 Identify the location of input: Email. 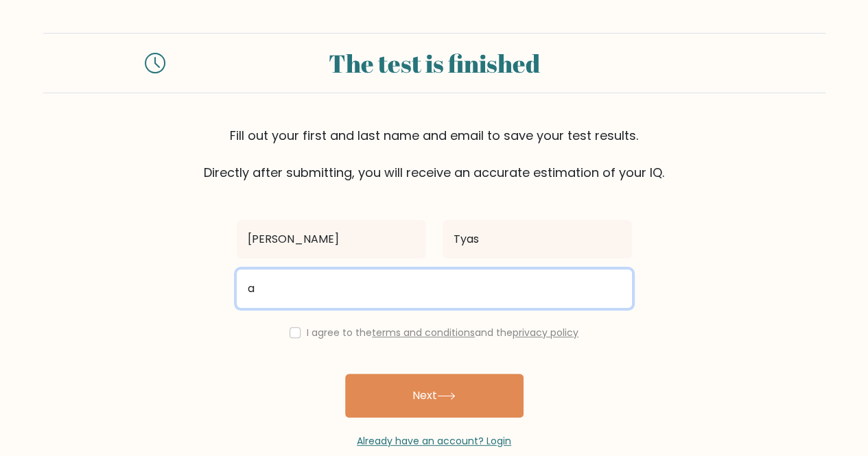
(434, 289).